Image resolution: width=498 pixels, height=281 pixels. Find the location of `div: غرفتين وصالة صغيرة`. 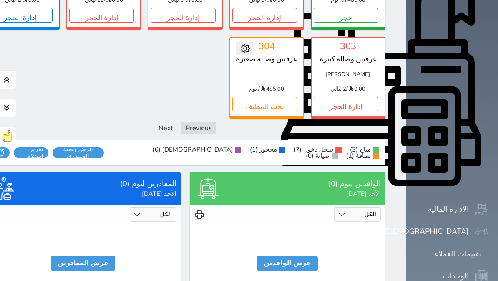

div: غرفتين وصالة صغيرة is located at coordinates (266, 59).